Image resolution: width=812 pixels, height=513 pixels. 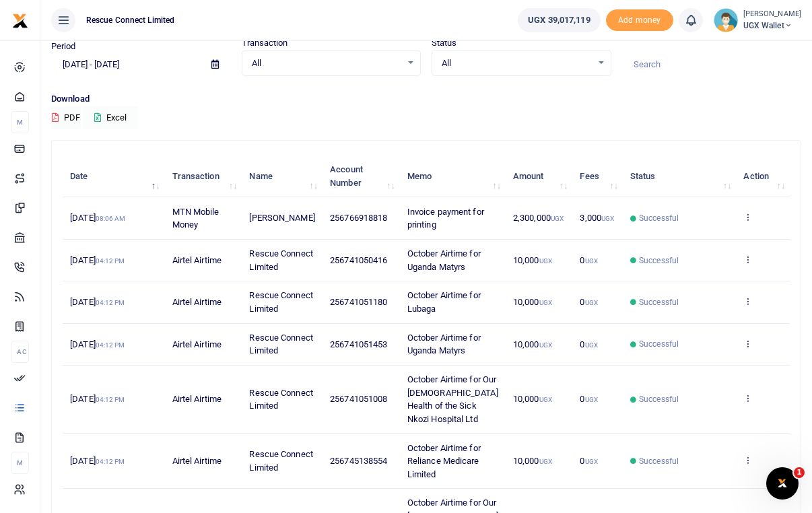 I want to click on th: Status: activate to sort column ascending, so click(x=679, y=177).